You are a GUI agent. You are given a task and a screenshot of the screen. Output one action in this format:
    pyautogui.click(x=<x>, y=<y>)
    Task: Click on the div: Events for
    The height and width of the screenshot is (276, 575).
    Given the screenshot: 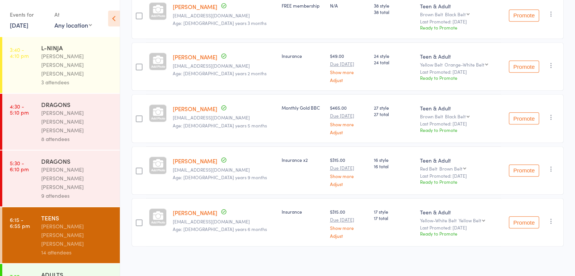 What is the action you would take?
    pyautogui.click(x=28, y=14)
    